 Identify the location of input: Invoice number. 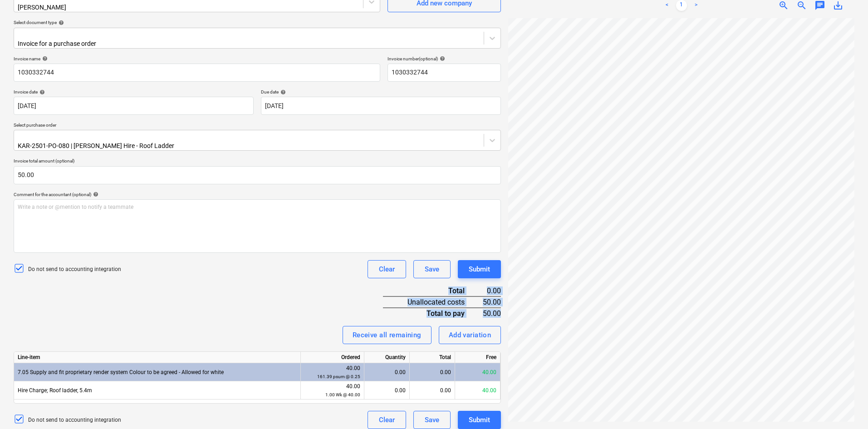
(444, 72).